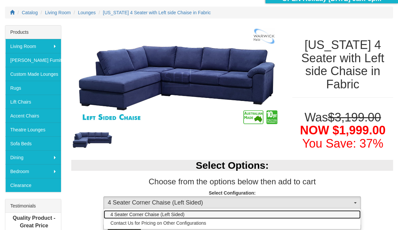 The image size is (398, 230). I want to click on a: Lift Chairs, so click(33, 102).